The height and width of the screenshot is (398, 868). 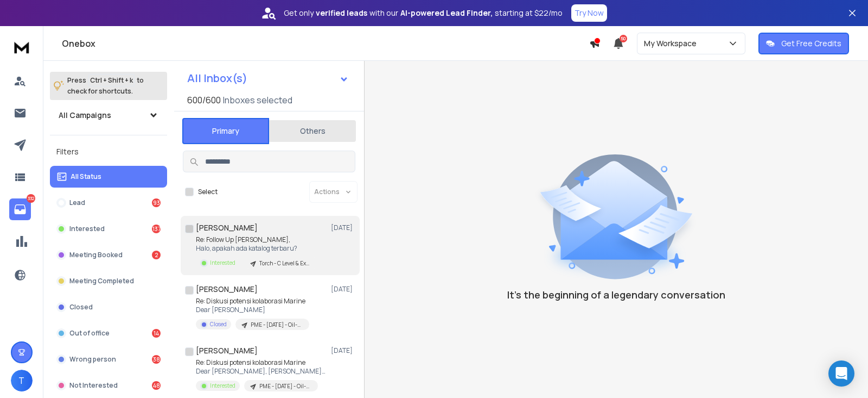 What do you see at coordinates (312, 131) in the screenshot?
I see `button: Others` at bounding box center [312, 131].